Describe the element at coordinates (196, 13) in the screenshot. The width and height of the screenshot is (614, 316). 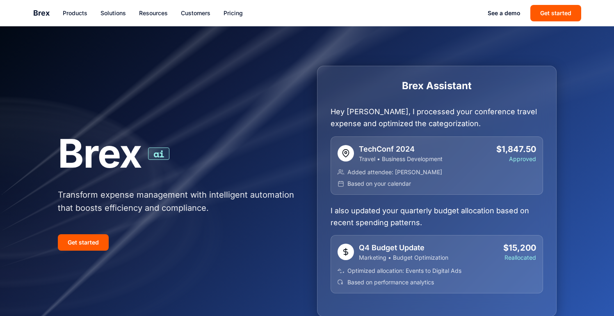
I see `a: Customers` at that location.